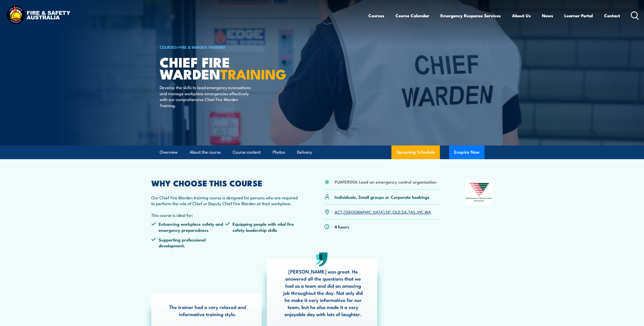 The image size is (644, 326). I want to click on p: 4 hours, so click(342, 226).